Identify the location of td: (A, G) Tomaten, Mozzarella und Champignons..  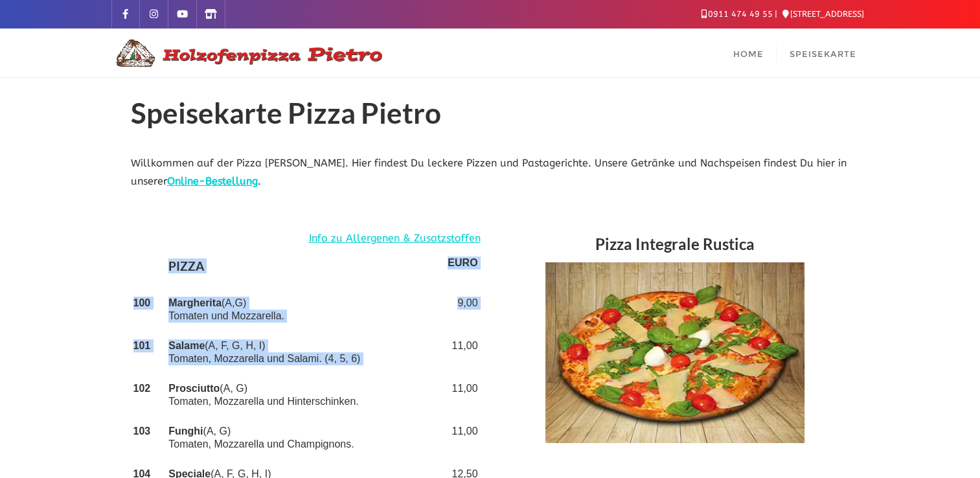
(305, 438).